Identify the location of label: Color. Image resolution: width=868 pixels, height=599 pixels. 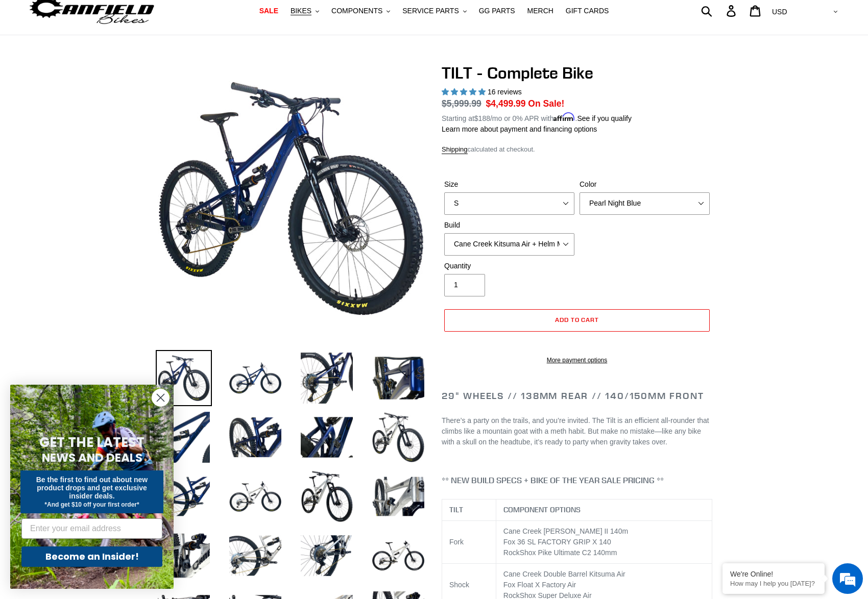
(645, 184).